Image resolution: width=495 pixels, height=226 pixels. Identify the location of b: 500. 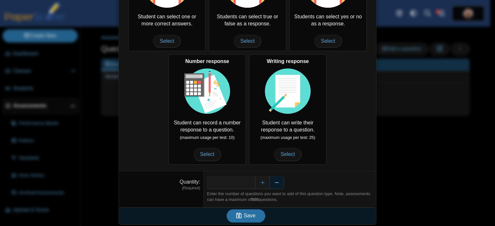
(255, 200).